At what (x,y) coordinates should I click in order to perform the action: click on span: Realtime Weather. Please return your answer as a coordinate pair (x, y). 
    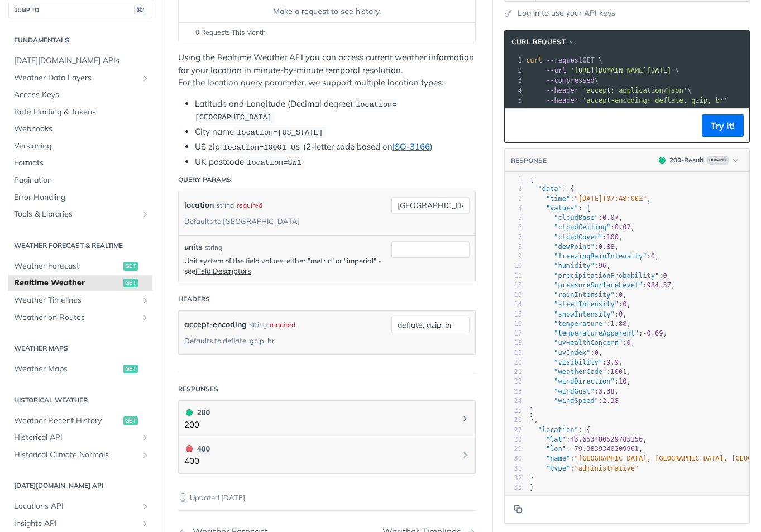
    Looking at the image, I should click on (67, 283).